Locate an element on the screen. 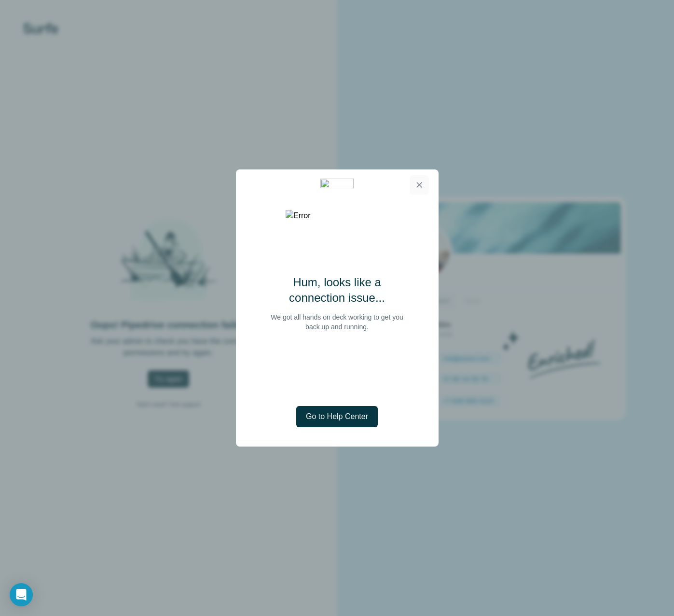 The height and width of the screenshot is (616, 674). p: We got all hands on deck working to get you back up and running. is located at coordinates (337, 322).